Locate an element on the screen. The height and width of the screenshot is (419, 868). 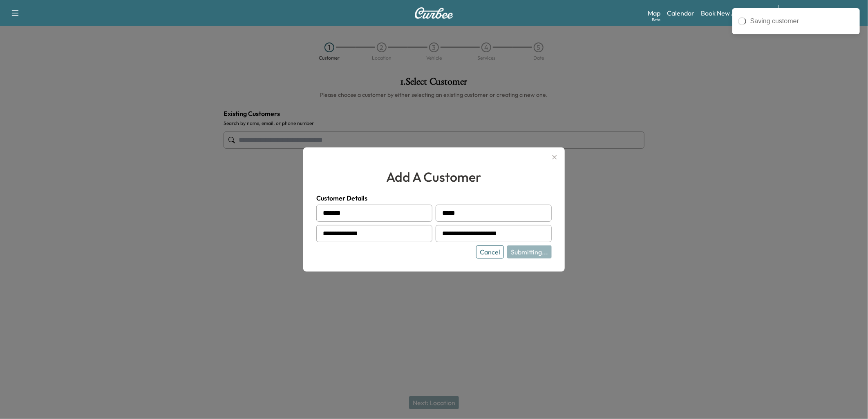
h4: Customer Details is located at coordinates (434, 198).